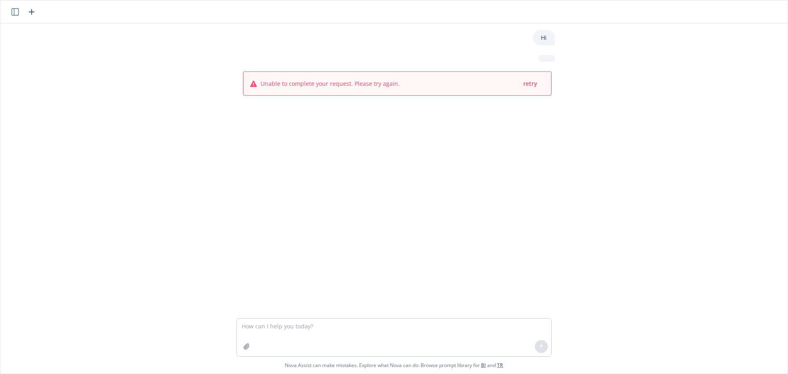  I want to click on span: Unable to complete your request. Please try again., so click(330, 83).